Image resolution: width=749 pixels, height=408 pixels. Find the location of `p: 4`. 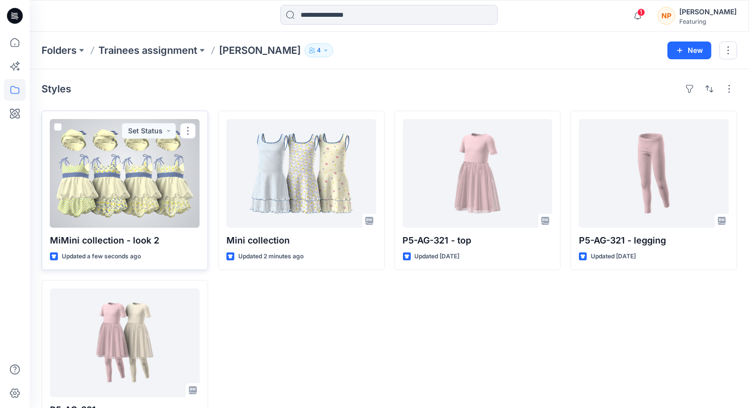

p: 4 is located at coordinates (319, 50).